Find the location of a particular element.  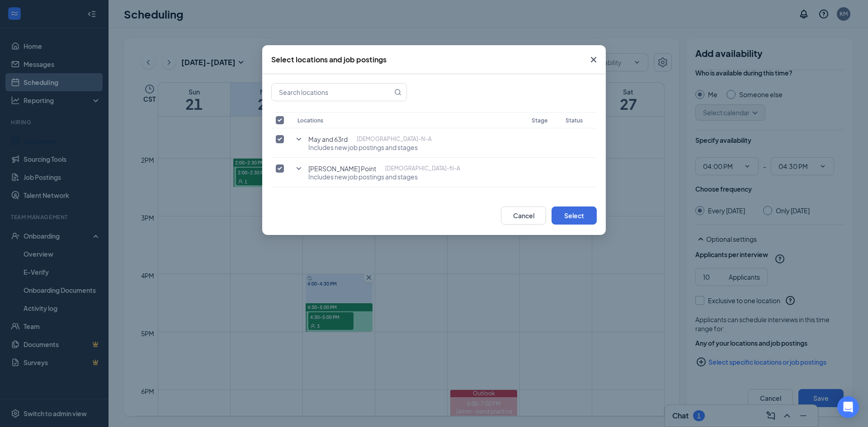

span: May and 63rd is located at coordinates (328, 139).